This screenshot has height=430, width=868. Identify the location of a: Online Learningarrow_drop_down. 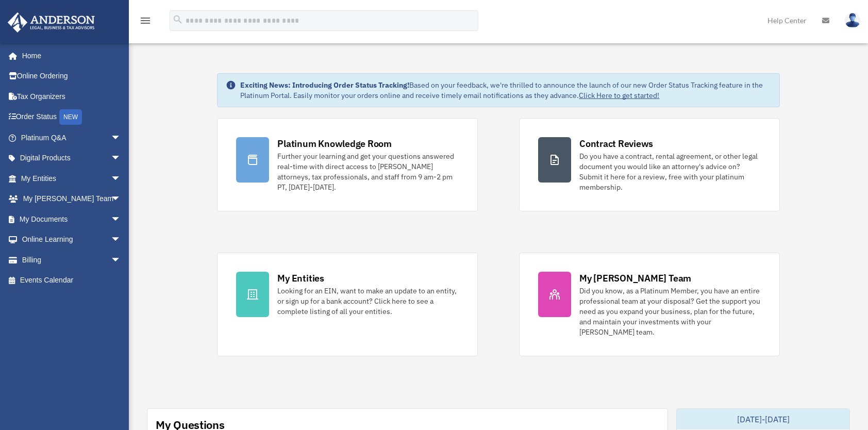
(72, 240).